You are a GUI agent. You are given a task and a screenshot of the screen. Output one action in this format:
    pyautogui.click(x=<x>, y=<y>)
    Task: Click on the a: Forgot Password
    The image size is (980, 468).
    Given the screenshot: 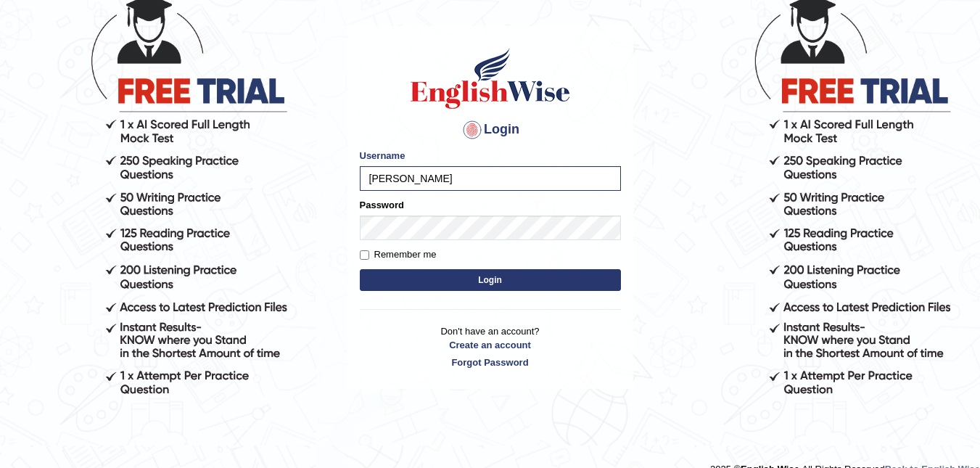 What is the action you would take?
    pyautogui.click(x=491, y=362)
    